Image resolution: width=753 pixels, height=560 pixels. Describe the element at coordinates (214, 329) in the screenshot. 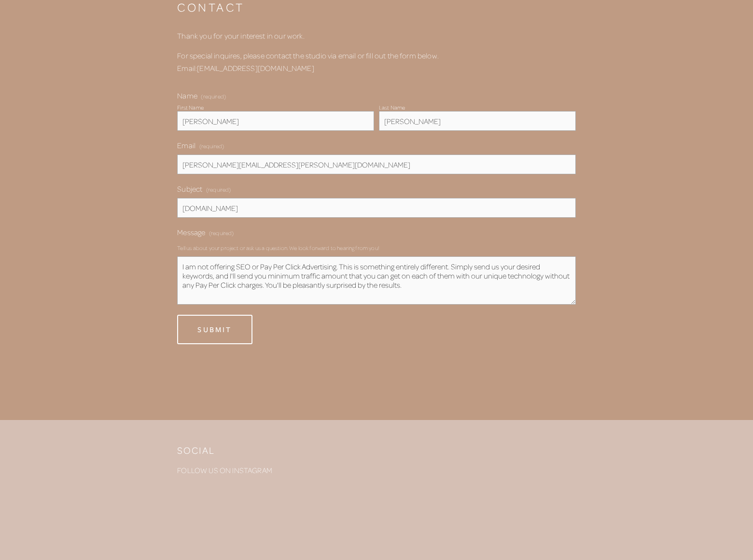

I see `span: Submit` at that location.